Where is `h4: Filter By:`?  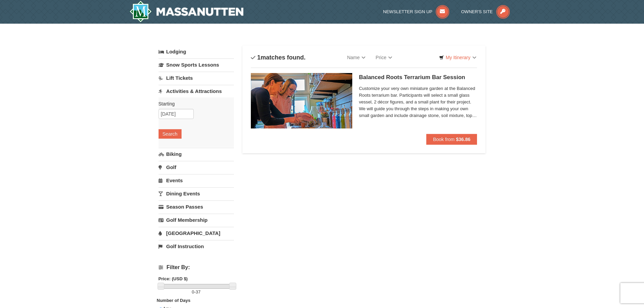 h4: Filter By: is located at coordinates (196, 267).